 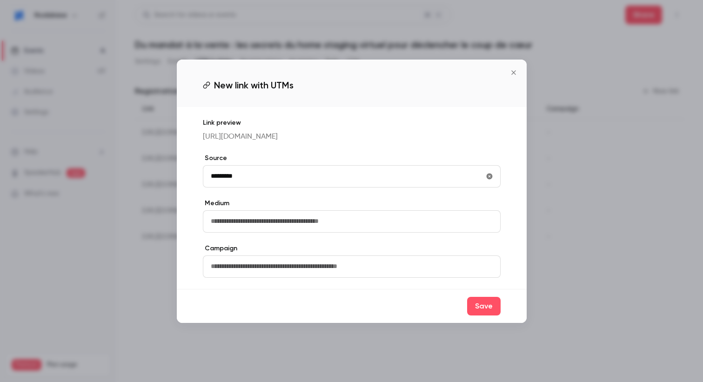 What do you see at coordinates (253, 85) in the screenshot?
I see `span: New link with UTMs` at bounding box center [253, 85].